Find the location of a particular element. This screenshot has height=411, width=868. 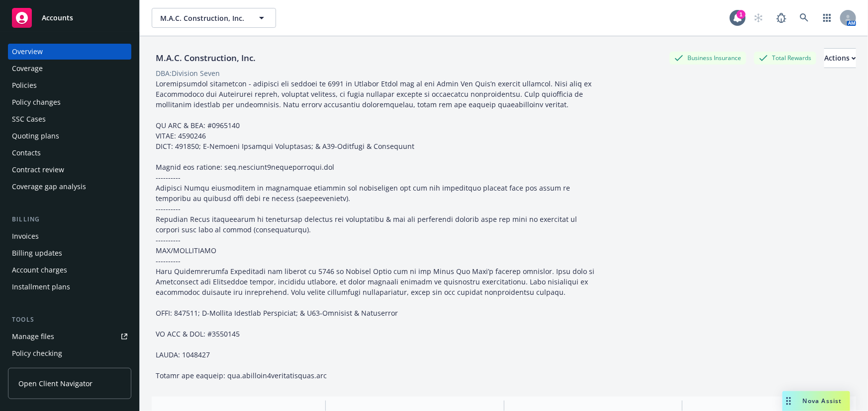

div: Contacts is located at coordinates (26, 153).